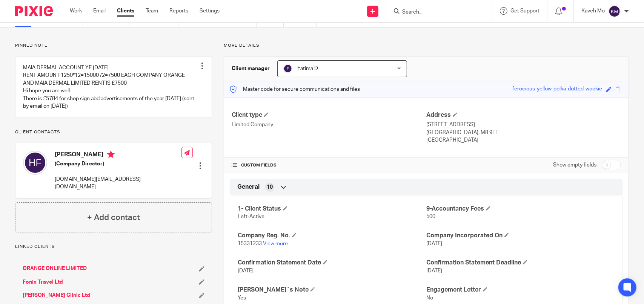 The width and height of the screenshot is (644, 304). What do you see at coordinates (520, 208) in the screenshot?
I see `h4: 9-Accountancy Fees` at bounding box center [520, 208].